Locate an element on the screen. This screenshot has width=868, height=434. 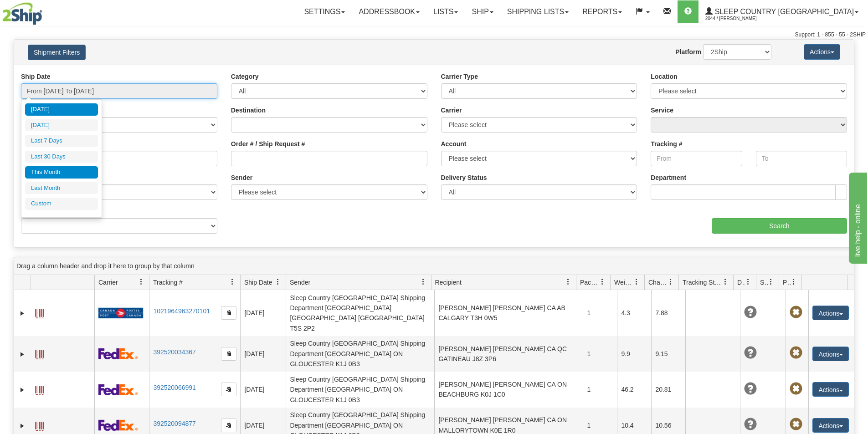
td: 20.81 is located at coordinates (668, 389).